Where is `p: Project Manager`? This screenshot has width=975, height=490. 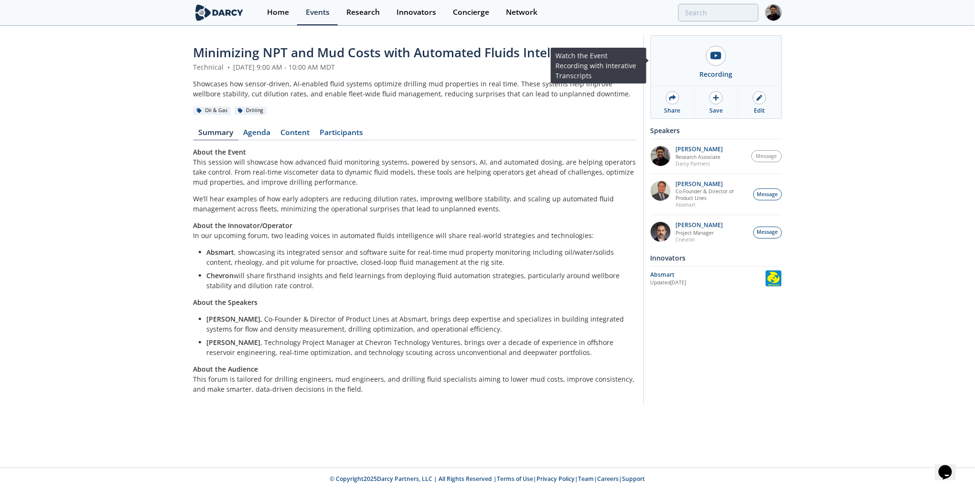 p: Project Manager is located at coordinates (699, 233).